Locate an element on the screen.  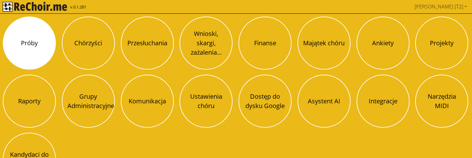
button: Asystent AI is located at coordinates (324, 101).